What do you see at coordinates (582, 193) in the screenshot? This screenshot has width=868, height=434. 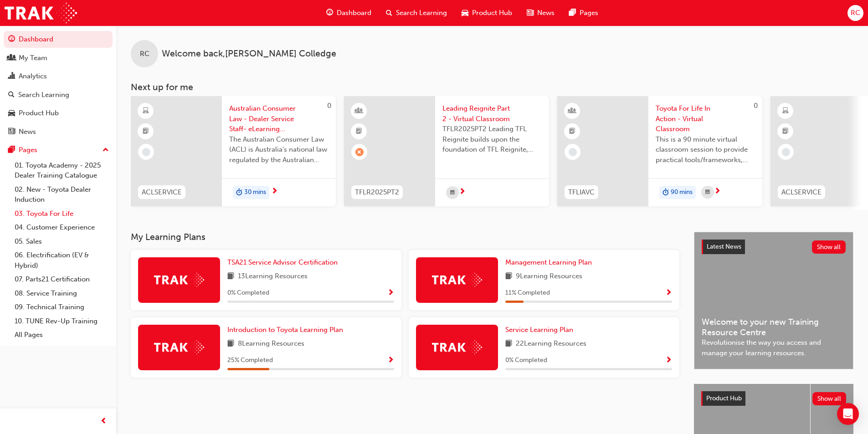 I see `span: TFLIAVC` at bounding box center [582, 193].